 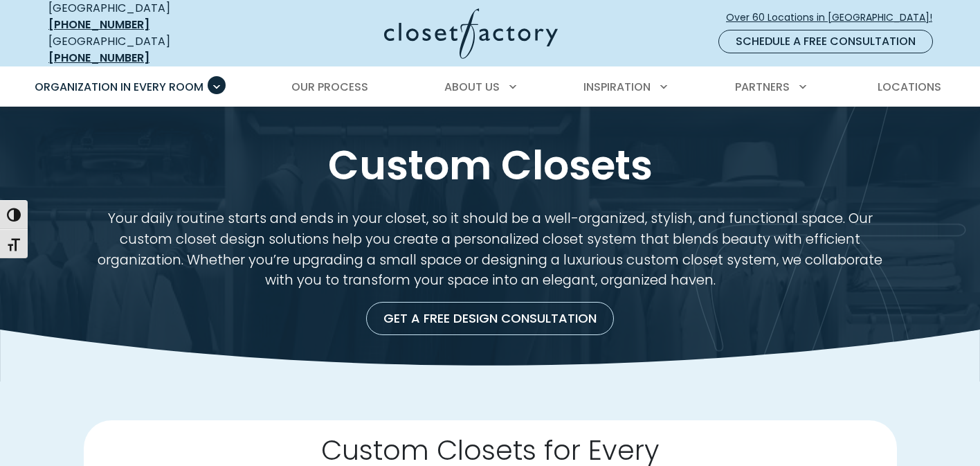 What do you see at coordinates (490, 88) in the screenshot?
I see `nav: Primary Menu` at bounding box center [490, 88].